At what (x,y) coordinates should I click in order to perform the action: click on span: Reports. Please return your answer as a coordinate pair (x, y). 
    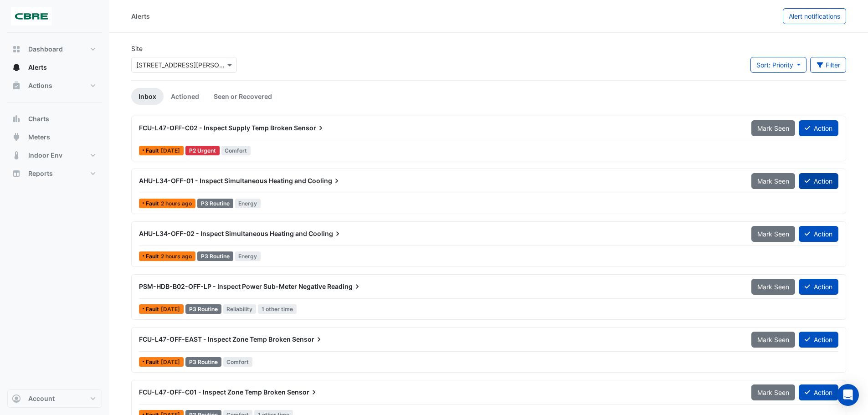
    Looking at the image, I should click on (41, 173).